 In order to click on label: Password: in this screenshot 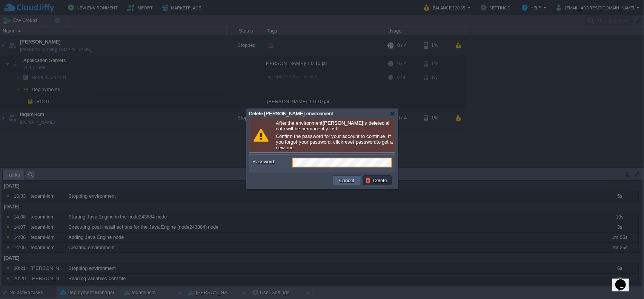, I will do `click(271, 162)`.